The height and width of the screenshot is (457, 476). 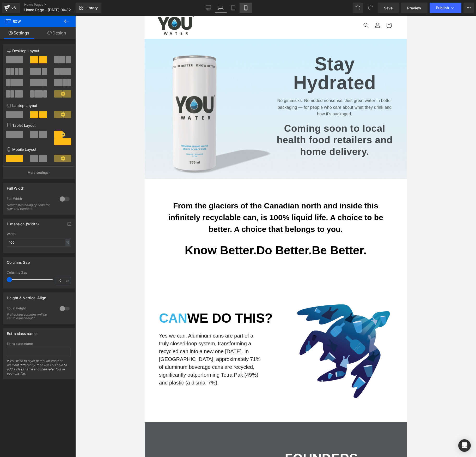 What do you see at coordinates (445, 8) in the screenshot?
I see `button: Publish` at bounding box center [445, 8].